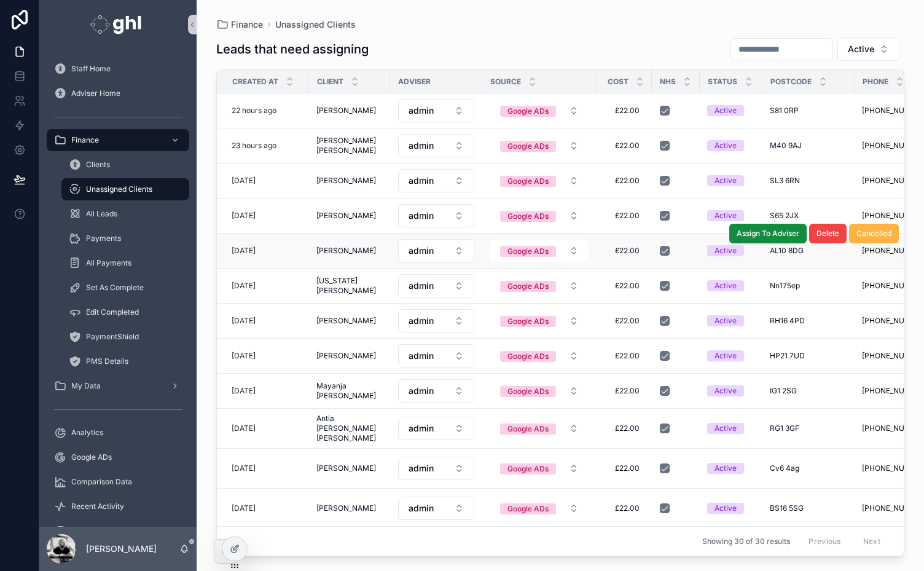 This screenshot has width=924, height=571. What do you see at coordinates (784, 429) in the screenshot?
I see `span: RG1 3GF` at bounding box center [784, 429].